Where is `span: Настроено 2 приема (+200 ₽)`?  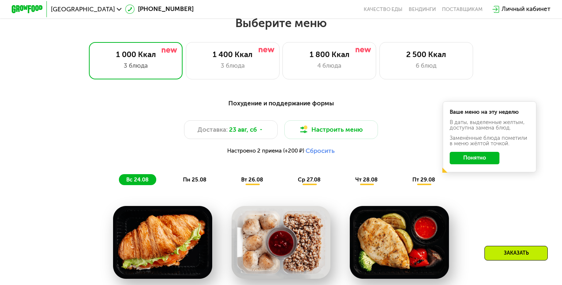
span: Настроено 2 приема (+200 ₽) is located at coordinates (266, 151).